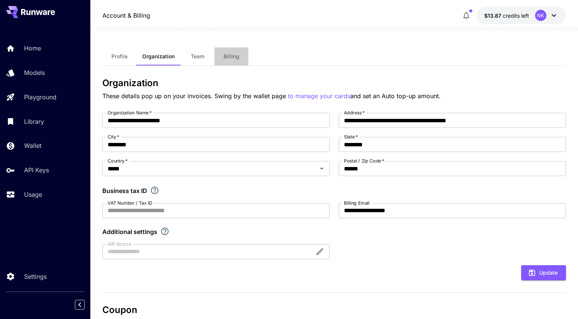 The width and height of the screenshot is (578, 319). Describe the element at coordinates (357, 203) in the screenshot. I see `label: Billing Email` at that location.